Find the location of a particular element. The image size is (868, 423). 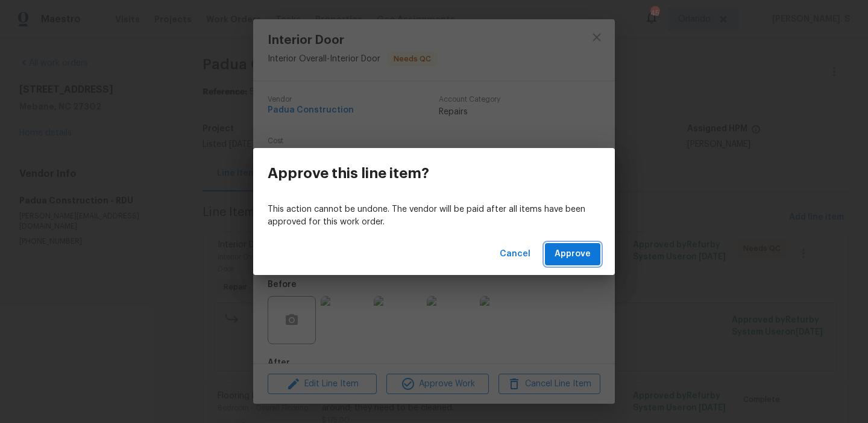

span: Cancel is located at coordinates (515, 254).